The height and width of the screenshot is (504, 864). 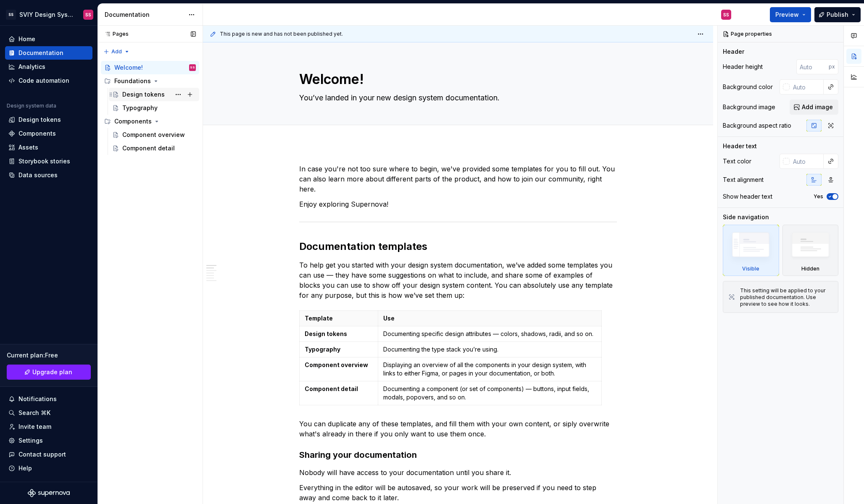 I want to click on div: Home, so click(x=27, y=39).